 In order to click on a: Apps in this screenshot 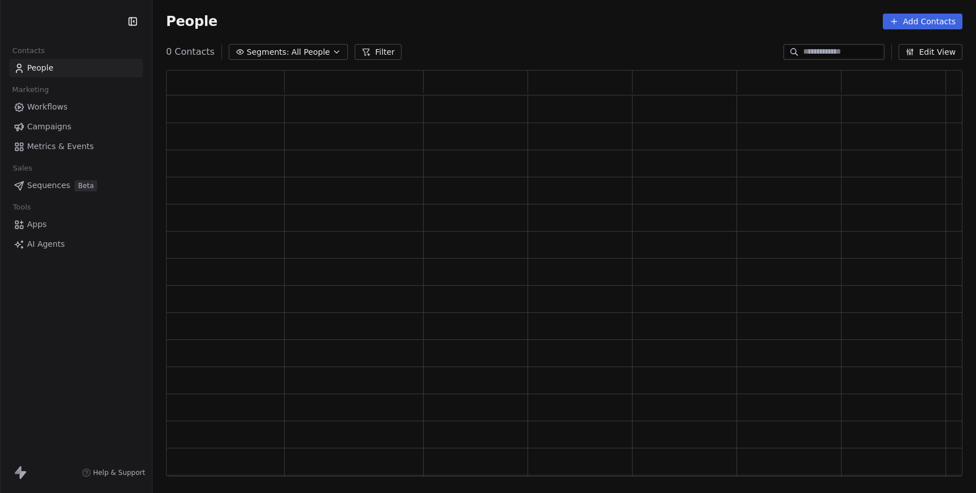, I will do `click(76, 224)`.